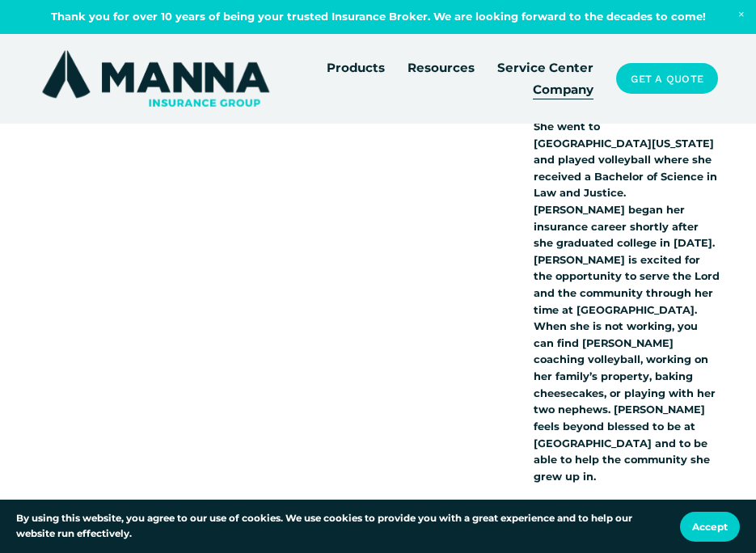  What do you see at coordinates (563, 89) in the screenshot?
I see `a: Company` at bounding box center [563, 89].